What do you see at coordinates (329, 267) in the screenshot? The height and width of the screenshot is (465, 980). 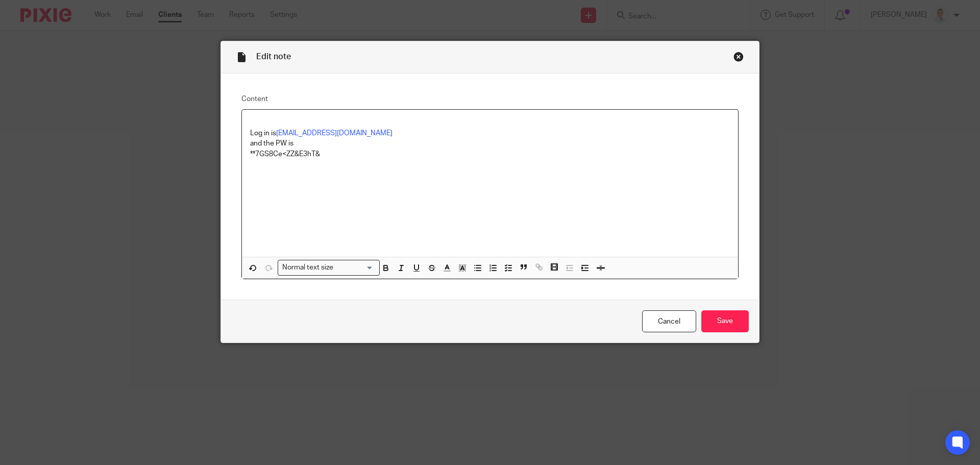 I see `div: Search for option` at bounding box center [329, 267].